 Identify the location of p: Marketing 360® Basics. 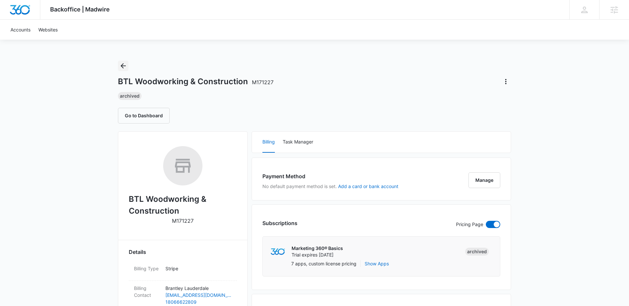
(317, 248).